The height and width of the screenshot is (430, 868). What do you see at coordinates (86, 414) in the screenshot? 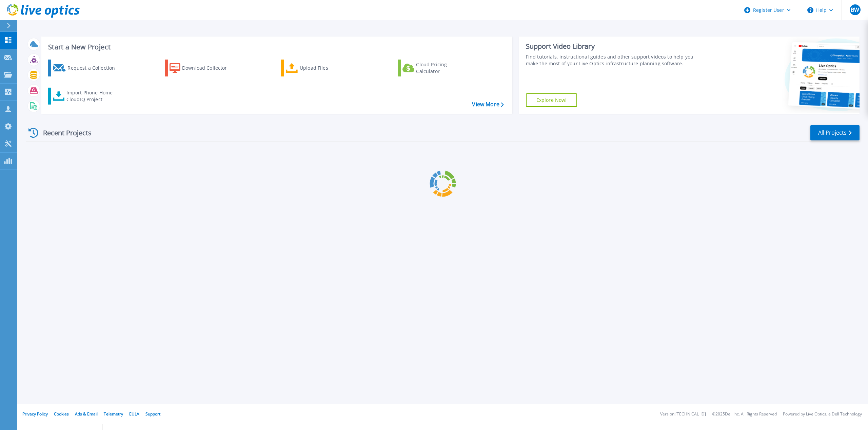
I see `a: Ads & Email` at bounding box center [86, 414].